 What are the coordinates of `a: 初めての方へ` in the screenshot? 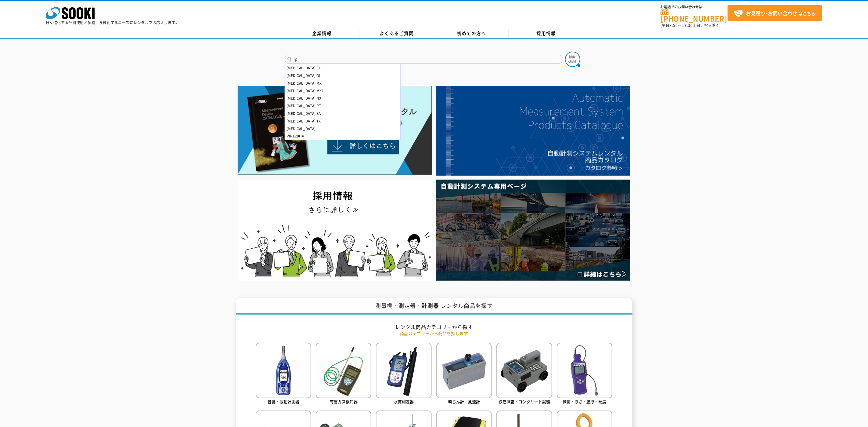 It's located at (472, 34).